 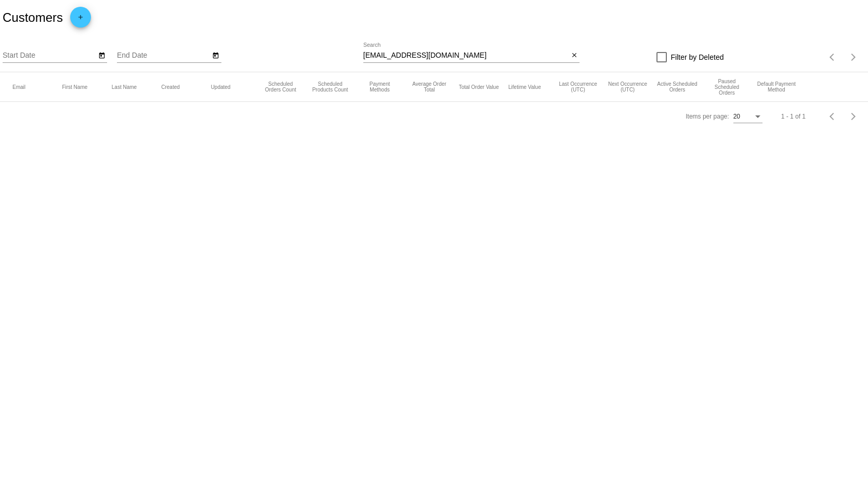 I want to click on button: Change sorting for CreatedUtc, so click(x=170, y=87).